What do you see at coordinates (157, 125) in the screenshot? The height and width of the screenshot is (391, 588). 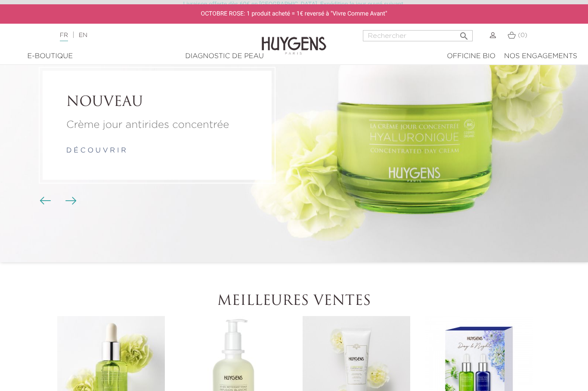 I see `p: Crème jour antirides concentrée` at bounding box center [157, 125].